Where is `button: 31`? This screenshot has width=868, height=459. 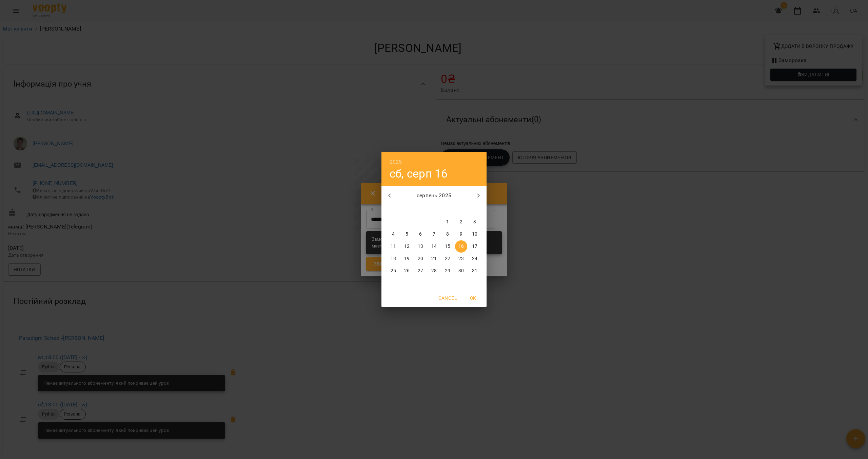
button: 31 is located at coordinates (475, 271).